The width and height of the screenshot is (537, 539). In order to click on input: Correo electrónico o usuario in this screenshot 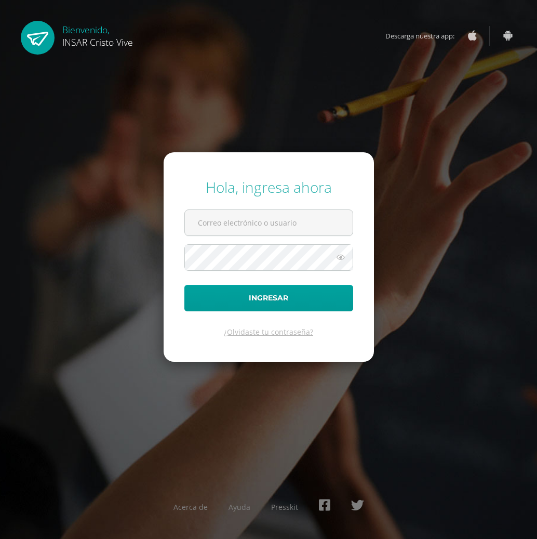, I will do `click(269, 222)`.